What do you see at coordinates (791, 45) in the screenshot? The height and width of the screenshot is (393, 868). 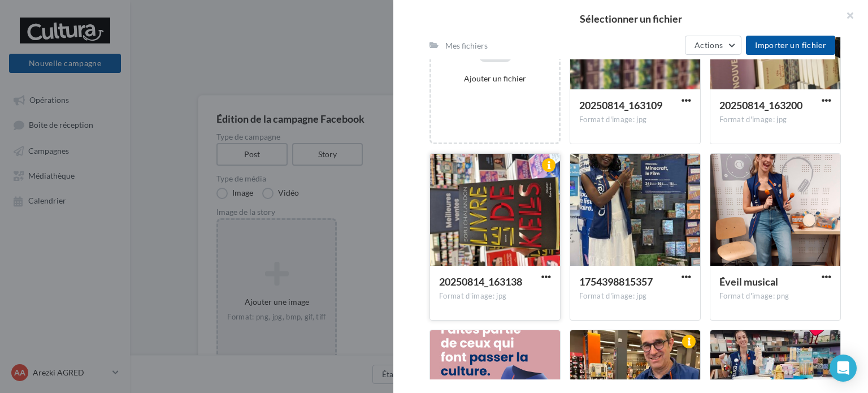 I see `span: Importer un fichier` at bounding box center [791, 45].